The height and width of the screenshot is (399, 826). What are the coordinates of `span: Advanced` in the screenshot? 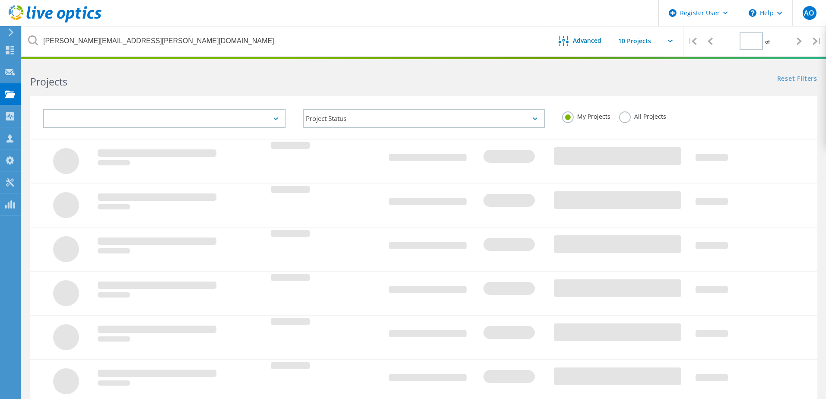 It's located at (587, 41).